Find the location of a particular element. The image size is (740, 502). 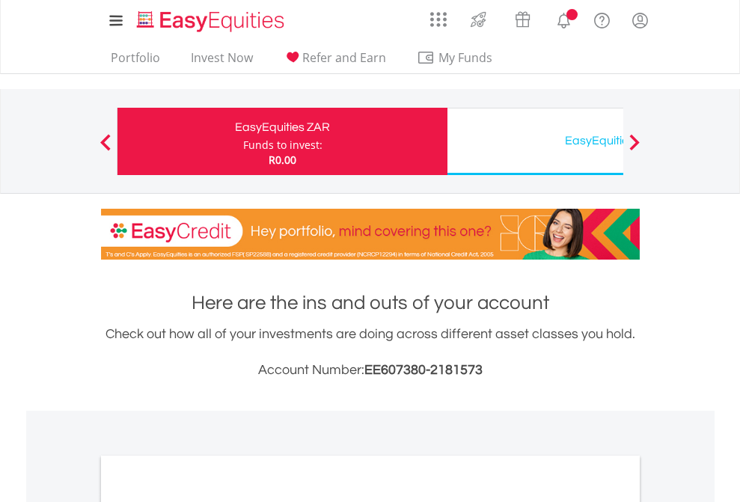

h1: Here are the ins and outs of your account is located at coordinates (370, 303).